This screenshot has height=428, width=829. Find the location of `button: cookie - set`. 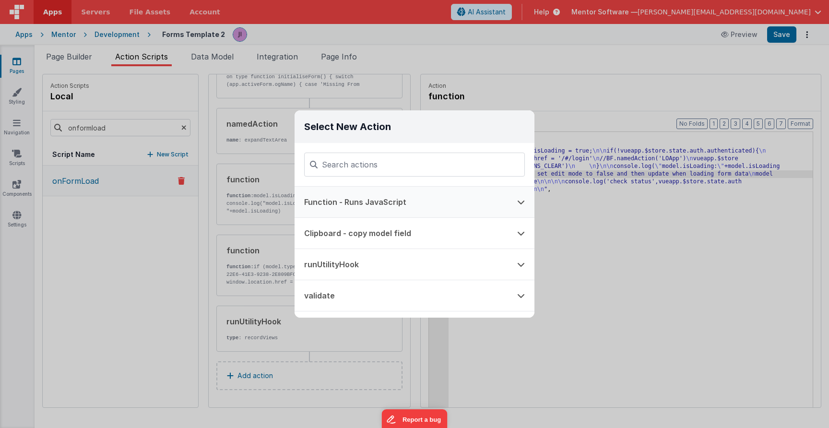

button: cookie - set is located at coordinates (401, 327).